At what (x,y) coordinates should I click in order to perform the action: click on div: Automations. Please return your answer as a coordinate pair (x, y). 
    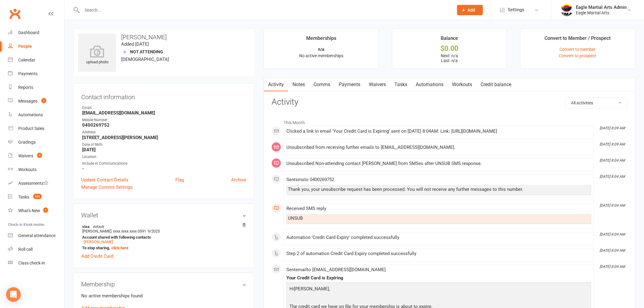
    Looking at the image, I should click on (31, 114).